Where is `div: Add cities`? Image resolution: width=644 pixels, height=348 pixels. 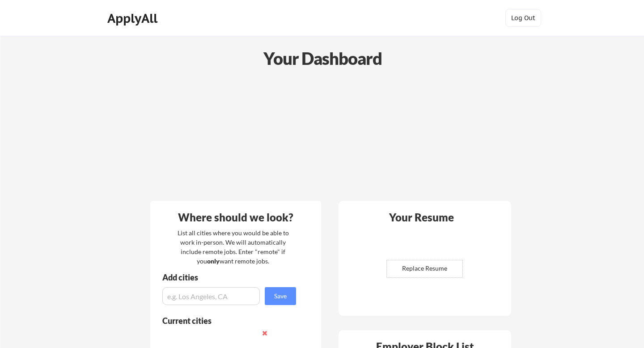 div: Add cities is located at coordinates (231, 277).